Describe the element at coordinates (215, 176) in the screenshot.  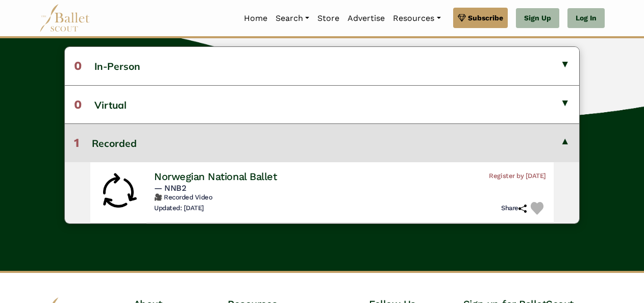
I see `h4: Norwegian National Ballet` at that location.